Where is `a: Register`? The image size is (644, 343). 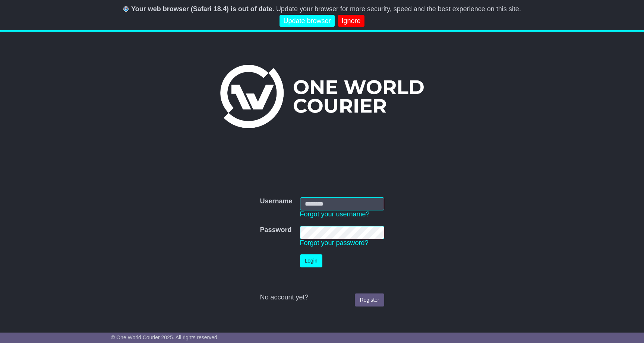
a: Register is located at coordinates (369, 300).